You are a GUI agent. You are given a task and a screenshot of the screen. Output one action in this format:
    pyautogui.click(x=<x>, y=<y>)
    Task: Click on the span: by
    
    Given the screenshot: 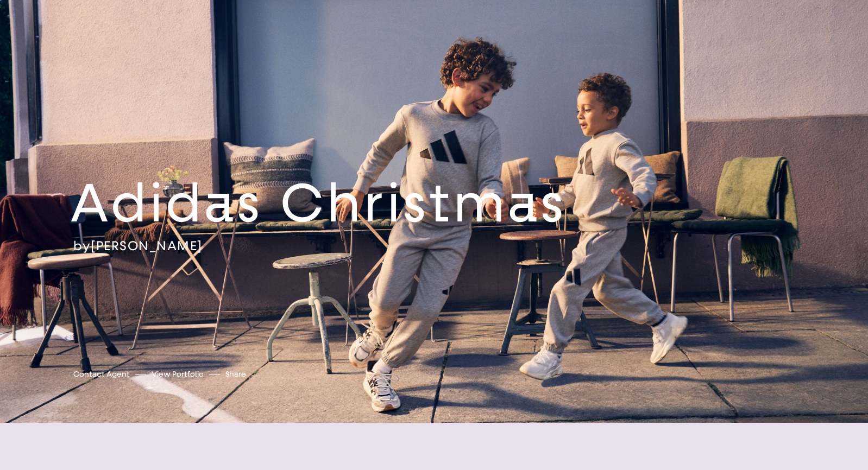 What is the action you would take?
    pyautogui.click(x=82, y=245)
    